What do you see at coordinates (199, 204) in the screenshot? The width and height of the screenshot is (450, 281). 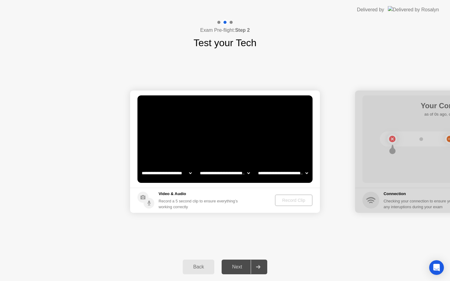 I see `div: Record a 5 second clip to ensure everything’s working correctly` at bounding box center [199, 204].